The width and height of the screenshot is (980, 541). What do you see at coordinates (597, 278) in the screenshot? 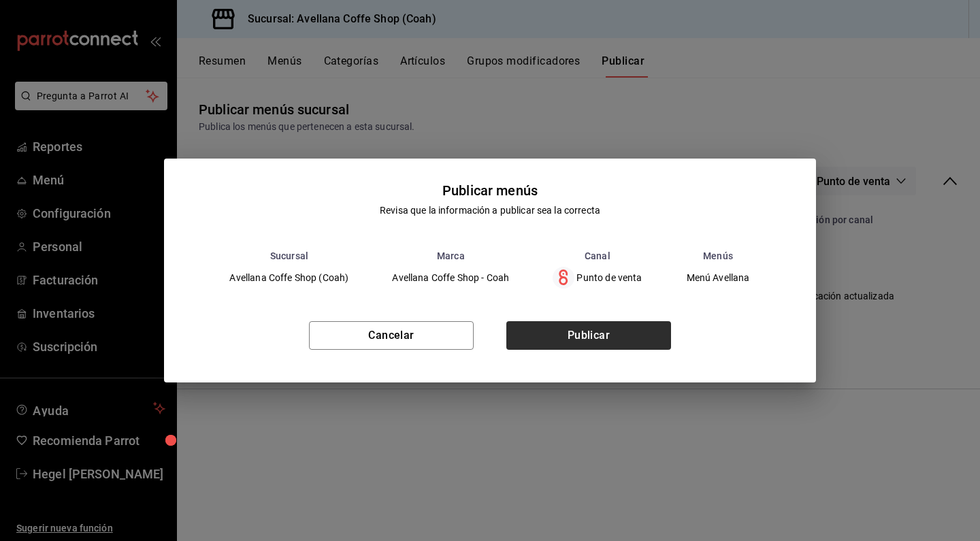
I see `div: Punto de venta` at bounding box center [597, 278].